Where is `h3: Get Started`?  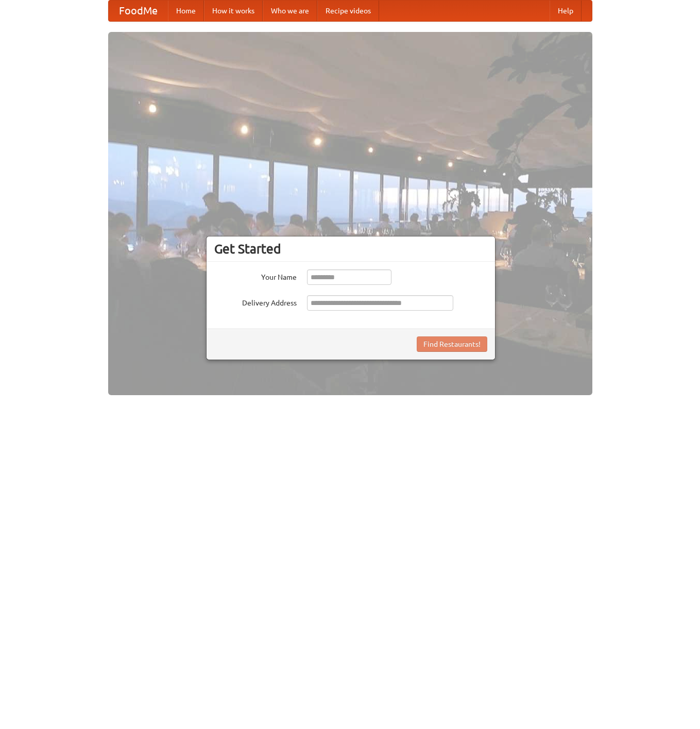
h3: Get Started is located at coordinates (350, 249).